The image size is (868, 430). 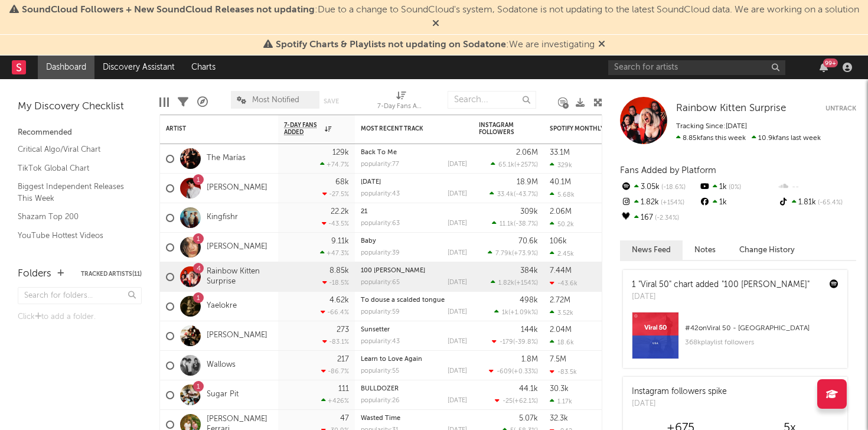 What do you see at coordinates (79, 295) in the screenshot?
I see `input: Search for folders...` at bounding box center [79, 295].